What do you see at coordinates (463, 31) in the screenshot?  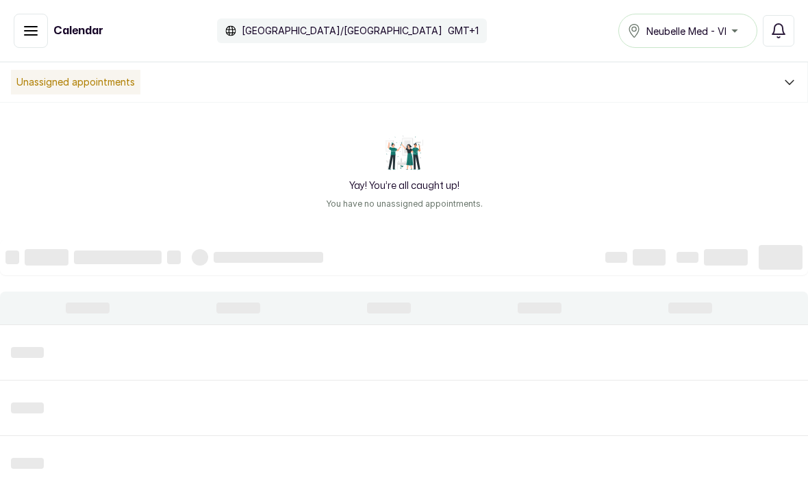 I see `p: GMT+1` at bounding box center [463, 31].